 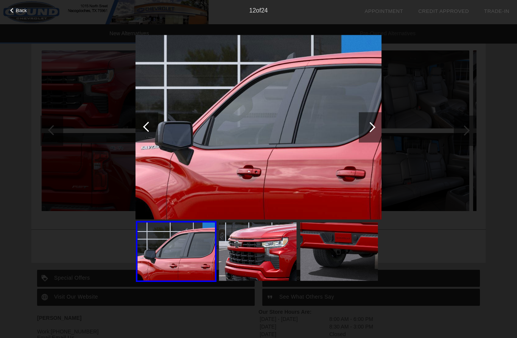 I want to click on span: 12, so click(x=253, y=10).